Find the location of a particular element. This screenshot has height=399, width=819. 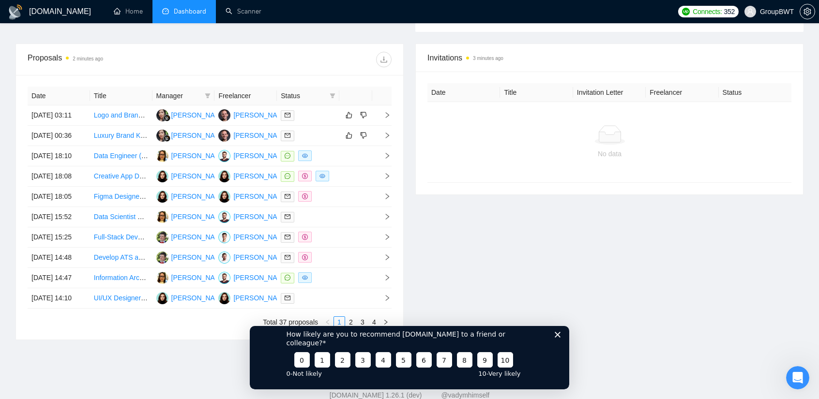

img: OL is located at coordinates (162, 278).